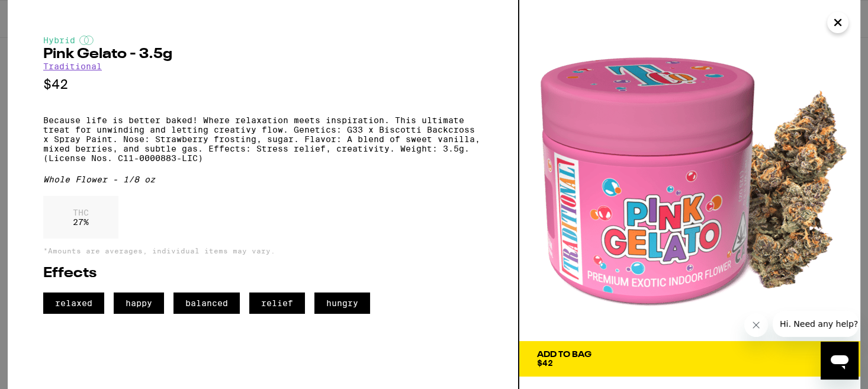 This screenshot has width=868, height=389. What do you see at coordinates (207, 303) in the screenshot?
I see `span: balanced` at bounding box center [207, 303].